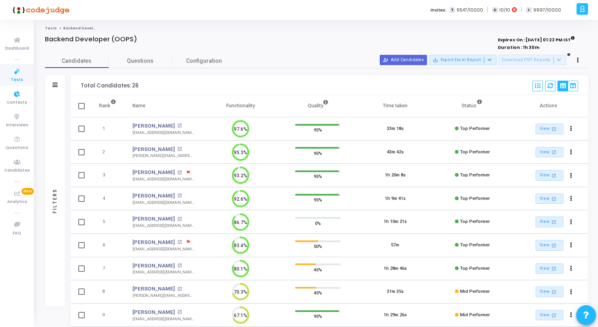 The width and height of the screenshot is (598, 327). What do you see at coordinates (470, 10) in the screenshot?
I see `span: 9547/10000` at bounding box center [470, 10].